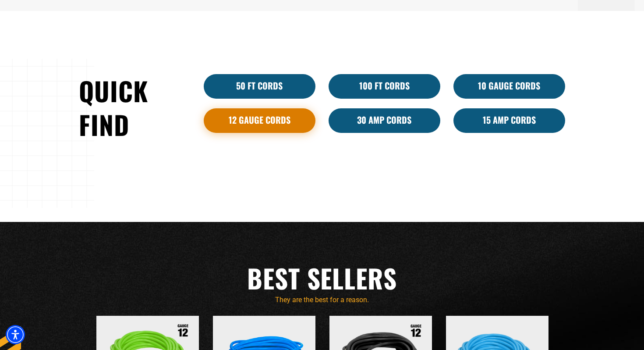  Describe the element at coordinates (384, 87) in the screenshot. I see `a: 100 Ft Cords` at that location.